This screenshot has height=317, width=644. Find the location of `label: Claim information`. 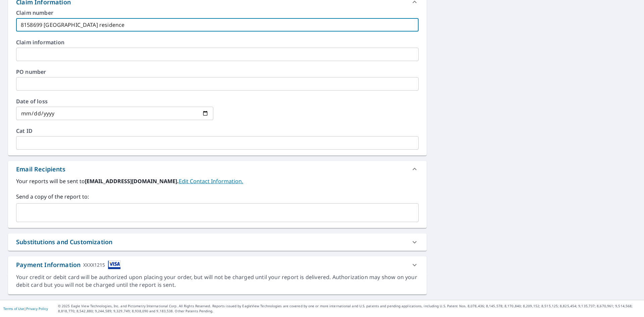

label: Claim information is located at coordinates (217, 42).